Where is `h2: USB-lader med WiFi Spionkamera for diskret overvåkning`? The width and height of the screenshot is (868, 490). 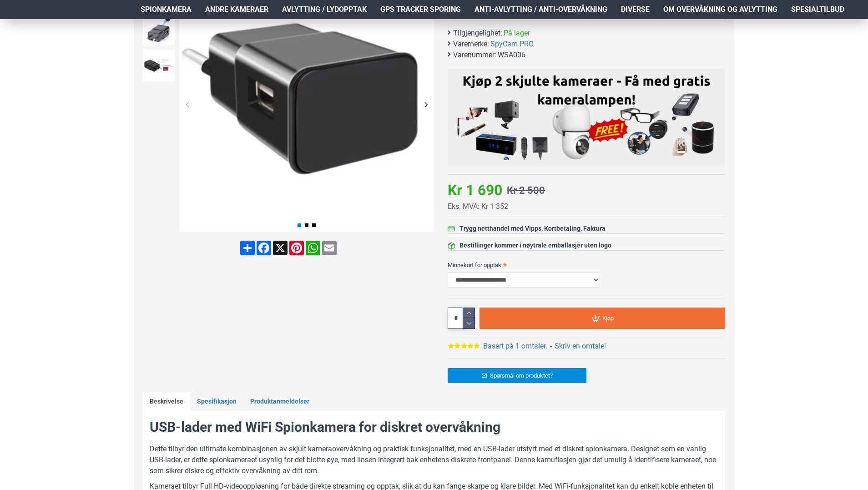 h2: USB-lader med WiFi Spionkamera for diskret overvåkning is located at coordinates (434, 427).